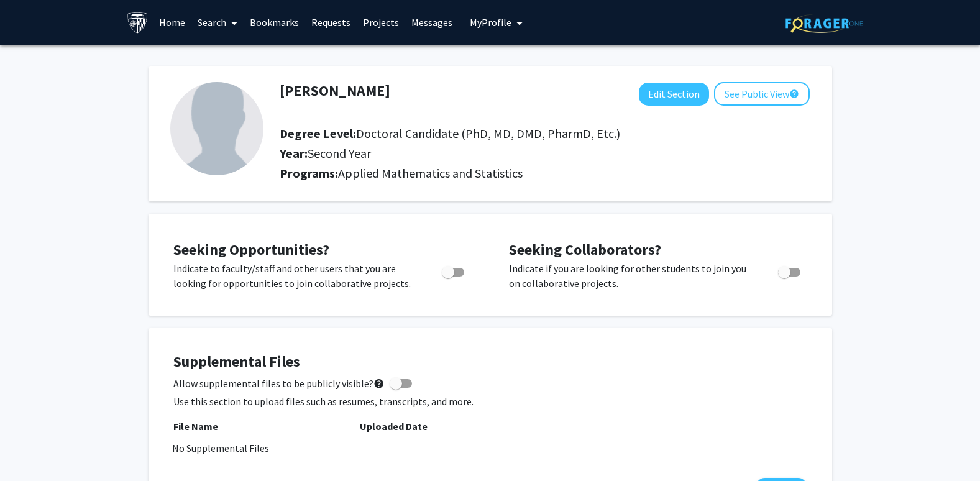  Describe the element at coordinates (505, 153) in the screenshot. I see `h2: Year:` at that location.